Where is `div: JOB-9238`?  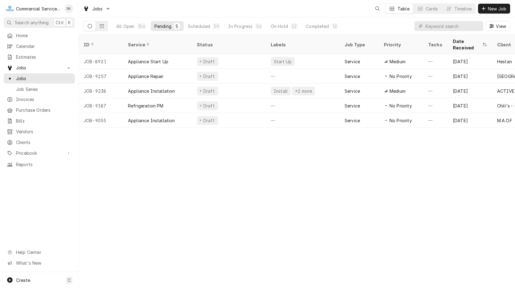 div: JOB-9238 is located at coordinates (101, 91).